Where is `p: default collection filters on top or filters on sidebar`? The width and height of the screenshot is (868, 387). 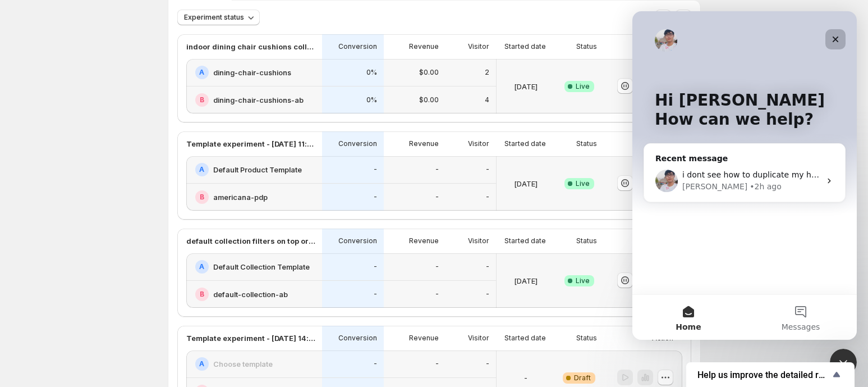 p: default collection filters on top or filters on sidebar is located at coordinates (251, 241).